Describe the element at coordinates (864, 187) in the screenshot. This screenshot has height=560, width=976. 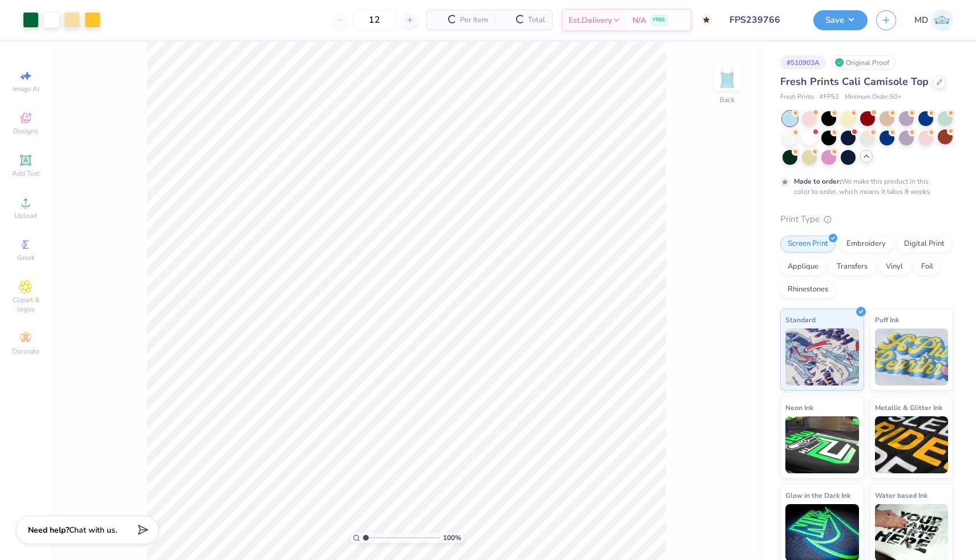
I see `div: We make this product in this color to order, which means it takes 8 weeks.` at that location.